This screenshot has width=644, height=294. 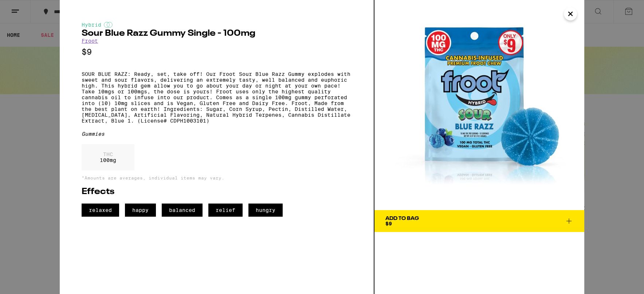 I want to click on button: Close, so click(x=571, y=14).